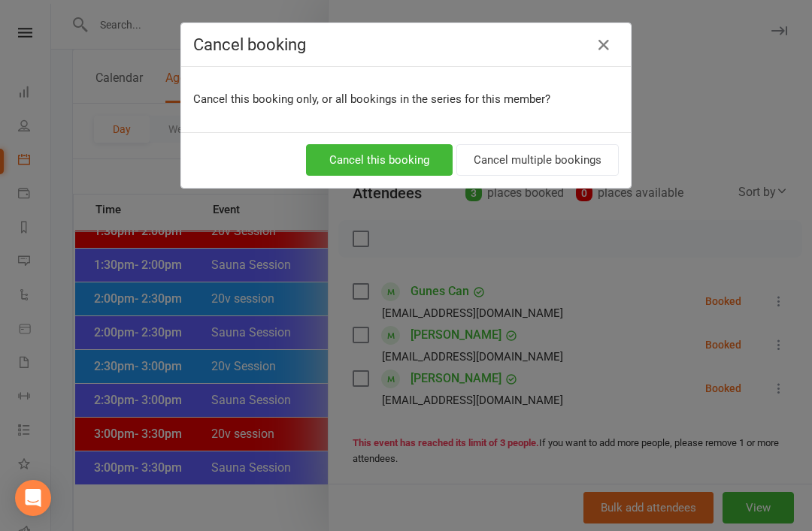 This screenshot has height=531, width=812. I want to click on button: Cancel multiple bookings, so click(538, 160).